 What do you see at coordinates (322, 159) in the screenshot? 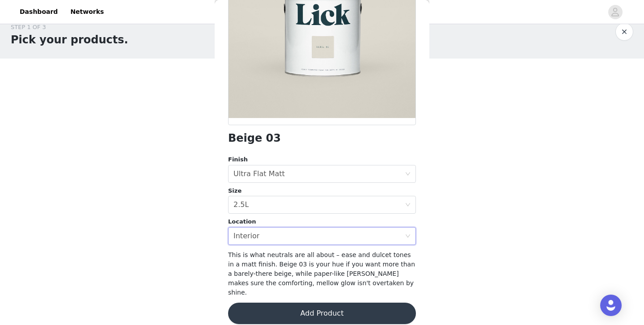
I see `div: Finish` at bounding box center [322, 159].